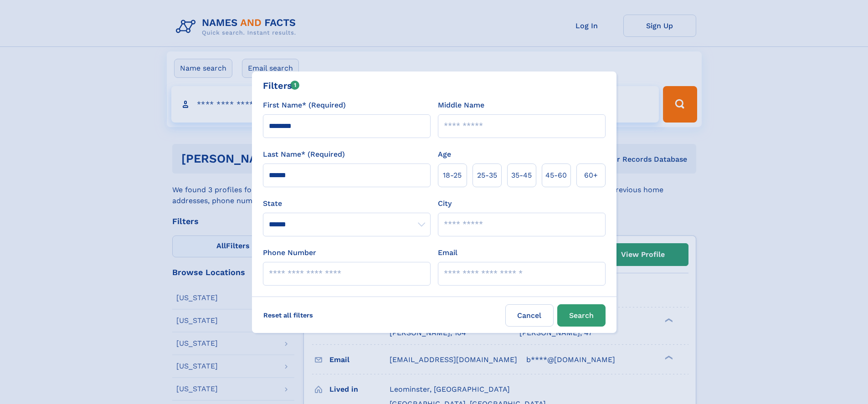 The image size is (868, 404). What do you see at coordinates (487, 175) in the screenshot?
I see `span: 25‑35` at bounding box center [487, 175].